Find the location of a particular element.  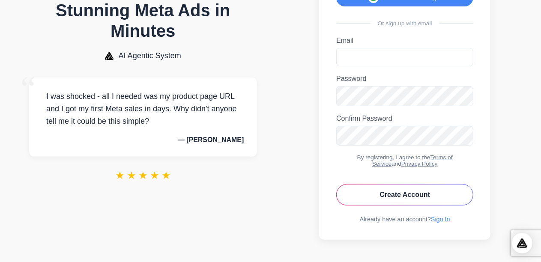

a: Sign In is located at coordinates (440, 219).